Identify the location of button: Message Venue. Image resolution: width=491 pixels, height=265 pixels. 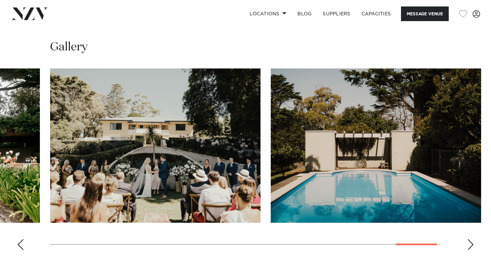
(425, 14).